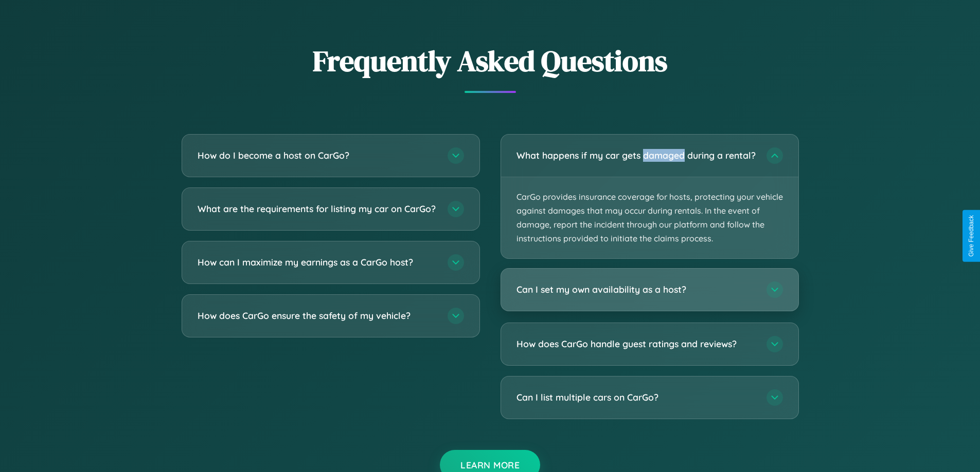  What do you see at coordinates (650, 218) in the screenshot?
I see `p: CarGo provides insurance coverage for hosts, protecting your vehicle against damages that may occ...` at bounding box center [650, 218].